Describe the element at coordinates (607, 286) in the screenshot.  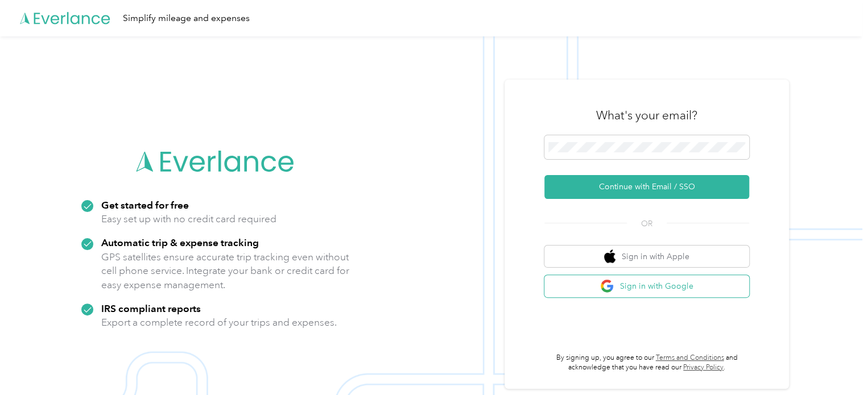
I see `img: google logo` at that location.